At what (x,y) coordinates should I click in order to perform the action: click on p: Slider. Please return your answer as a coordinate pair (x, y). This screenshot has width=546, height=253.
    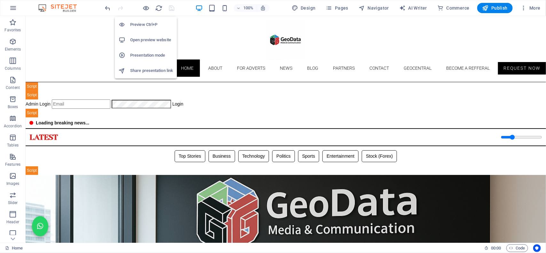
    Looking at the image, I should click on (13, 203).